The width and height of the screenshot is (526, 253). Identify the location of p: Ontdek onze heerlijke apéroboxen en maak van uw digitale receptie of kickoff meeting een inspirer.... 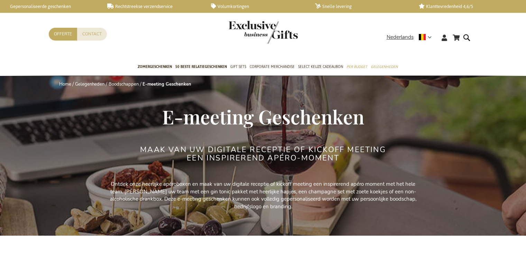
(263, 195).